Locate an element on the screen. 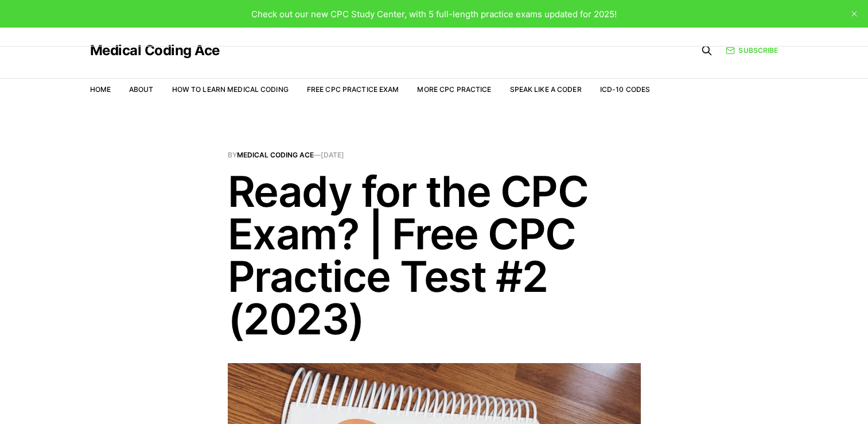  a: About is located at coordinates (142, 89).